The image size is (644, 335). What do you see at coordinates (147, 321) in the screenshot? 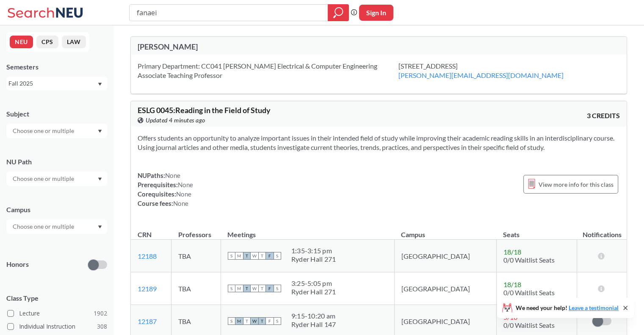
I see `a: 12187` at bounding box center [147, 321].